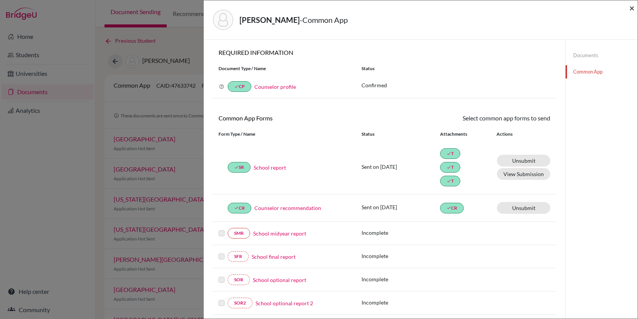  Describe the element at coordinates (284, 134) in the screenshot. I see `div: Form Type / Name` at that location.